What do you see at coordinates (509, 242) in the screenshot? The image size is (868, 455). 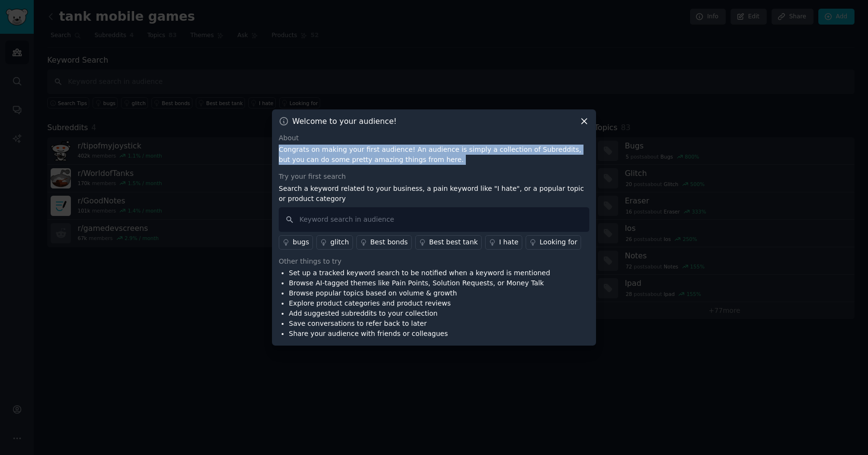 I see `div: I hate` at bounding box center [509, 242].